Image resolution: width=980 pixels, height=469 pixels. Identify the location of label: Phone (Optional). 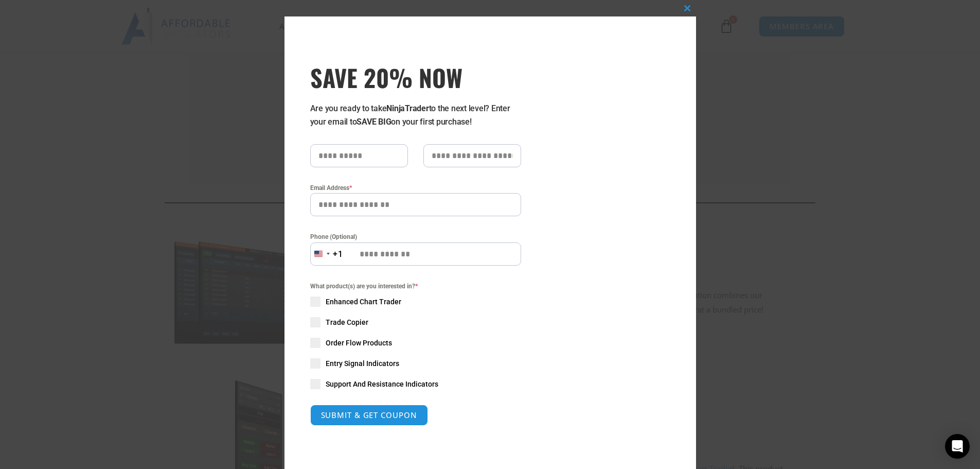
(416, 237).